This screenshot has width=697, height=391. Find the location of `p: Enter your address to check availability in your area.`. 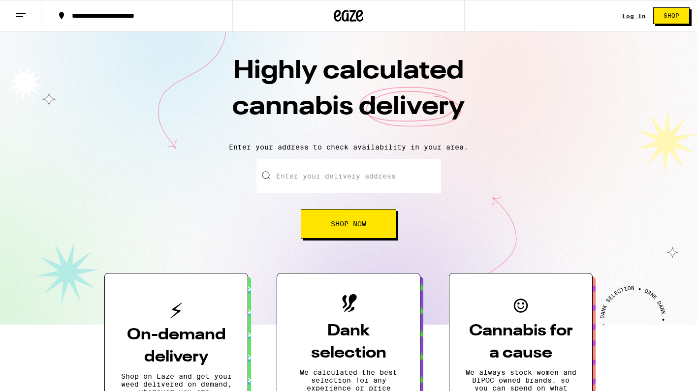

p: Enter your address to check availability in your area. is located at coordinates (349, 147).